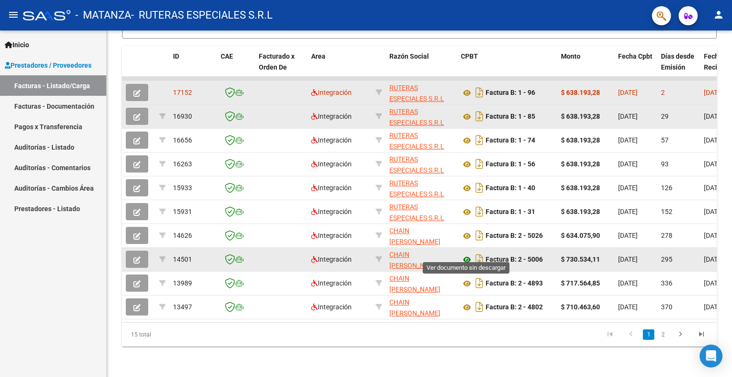  I want to click on a: go to next page, so click(680, 334).